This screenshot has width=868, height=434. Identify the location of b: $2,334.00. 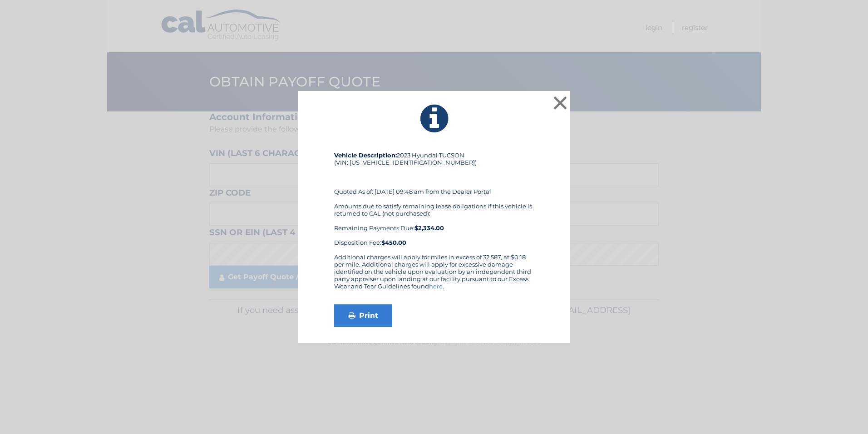
(429, 228).